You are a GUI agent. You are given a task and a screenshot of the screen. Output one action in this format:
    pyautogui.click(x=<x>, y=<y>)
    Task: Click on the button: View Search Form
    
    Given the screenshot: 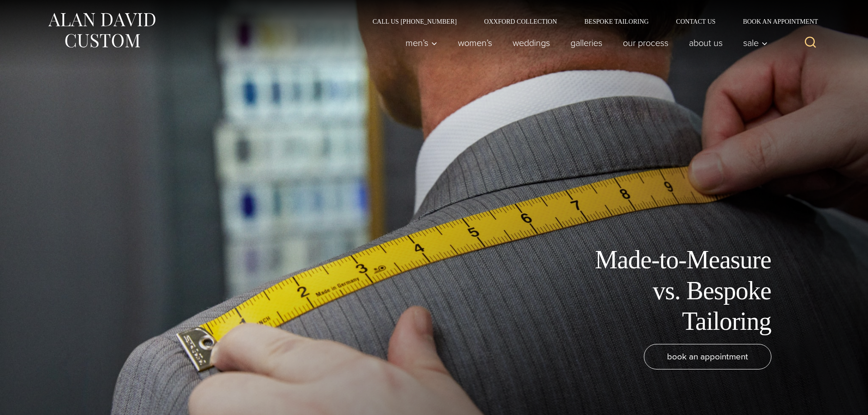 What is the action you would take?
    pyautogui.click(x=810, y=42)
    